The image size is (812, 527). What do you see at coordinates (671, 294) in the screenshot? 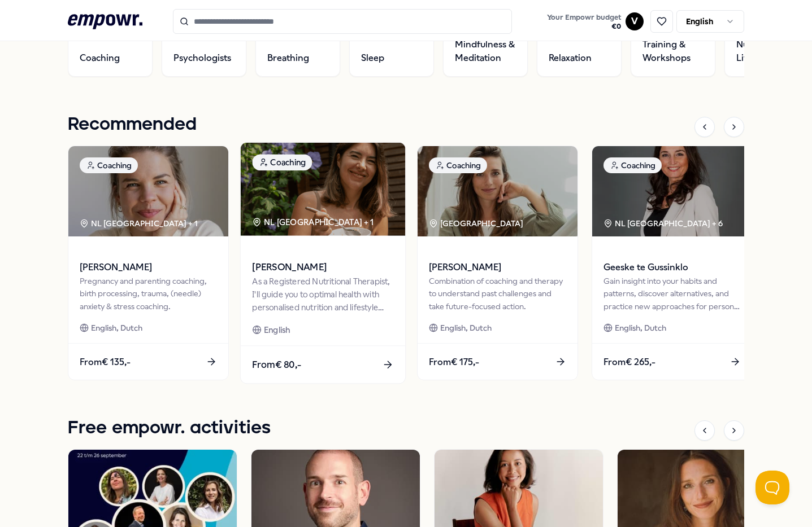
I see `div: Gain insight into your habits and patterns, discover alternatives, and practice new approaches fo...` at bounding box center [671, 294].